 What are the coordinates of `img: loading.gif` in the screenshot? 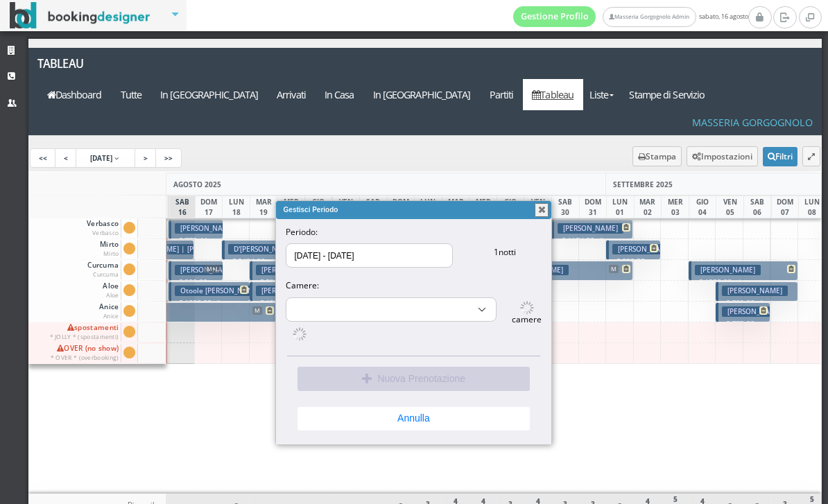 It's located at (300, 334).